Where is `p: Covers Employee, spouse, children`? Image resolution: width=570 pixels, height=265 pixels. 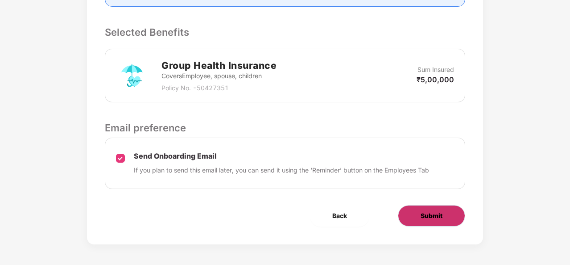
p: Covers Employee, spouse, children is located at coordinates (219, 76).